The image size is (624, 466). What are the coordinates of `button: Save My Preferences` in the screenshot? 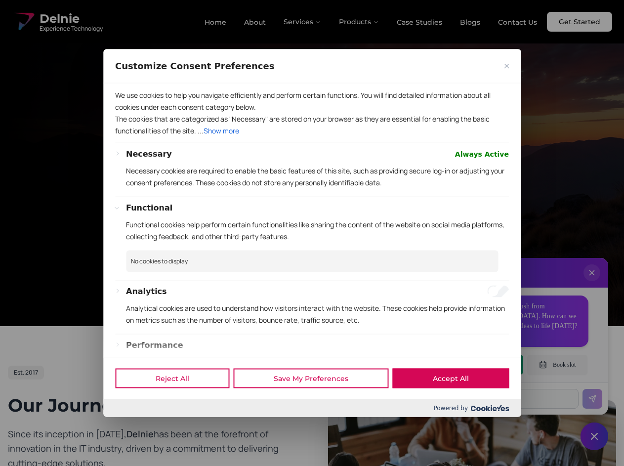 It's located at (311, 379).